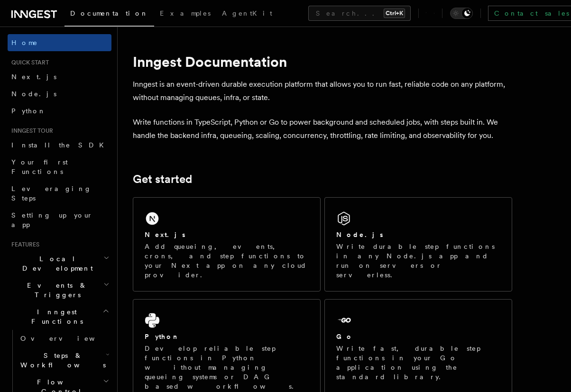  I want to click on span: Next.js, so click(34, 77).